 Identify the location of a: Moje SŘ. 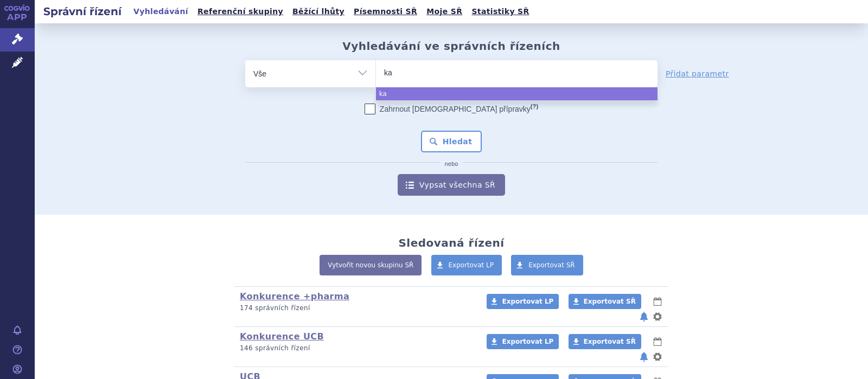
(444, 11).